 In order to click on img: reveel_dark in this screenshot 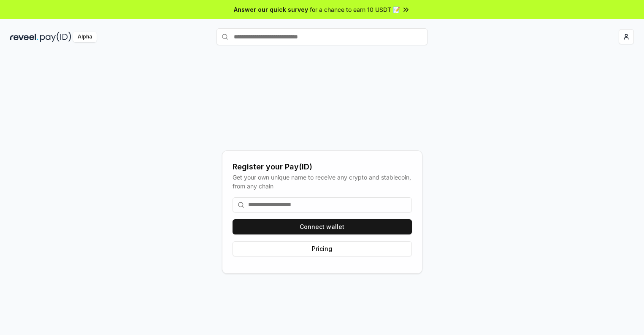, I will do `click(24, 37)`.